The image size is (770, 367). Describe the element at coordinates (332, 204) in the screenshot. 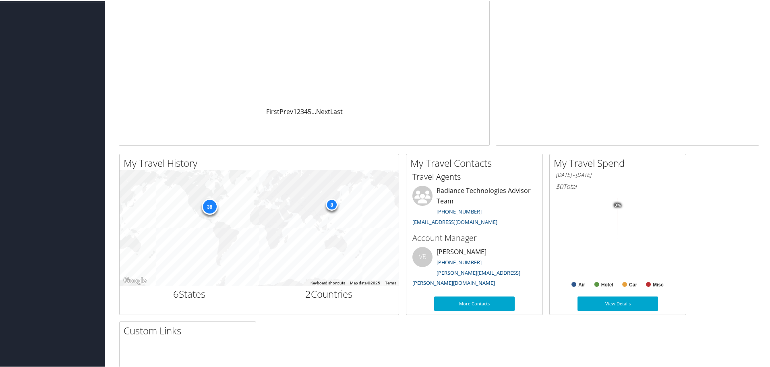

I see `div: 8` at that location.